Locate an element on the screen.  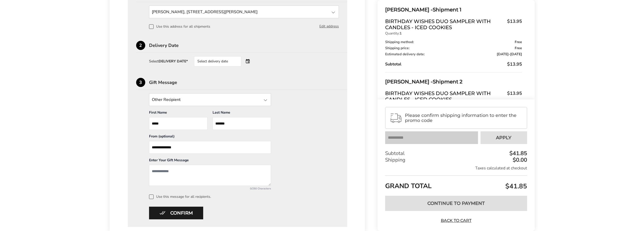
button: Confirm button is located at coordinates (176, 213).